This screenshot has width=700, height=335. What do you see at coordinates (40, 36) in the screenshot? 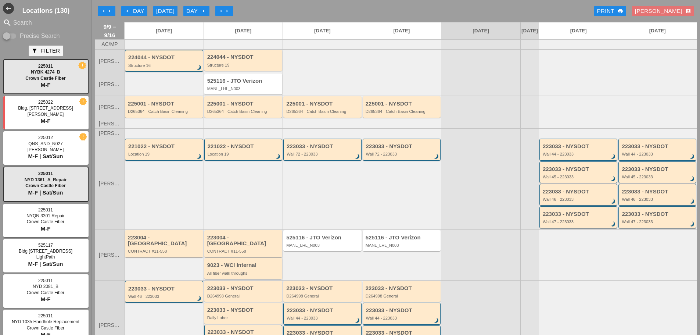
I see `label: Precise Search` at bounding box center [40, 36].